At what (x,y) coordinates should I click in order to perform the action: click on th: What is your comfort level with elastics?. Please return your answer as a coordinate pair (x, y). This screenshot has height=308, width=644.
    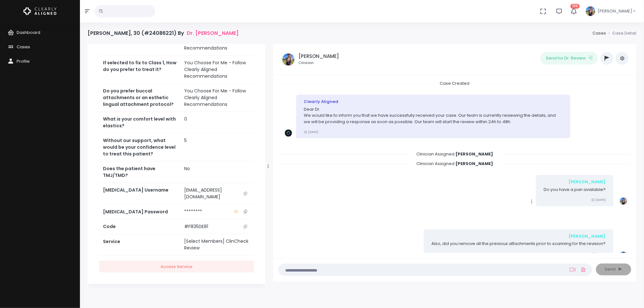
    Looking at the image, I should click on (140, 122).